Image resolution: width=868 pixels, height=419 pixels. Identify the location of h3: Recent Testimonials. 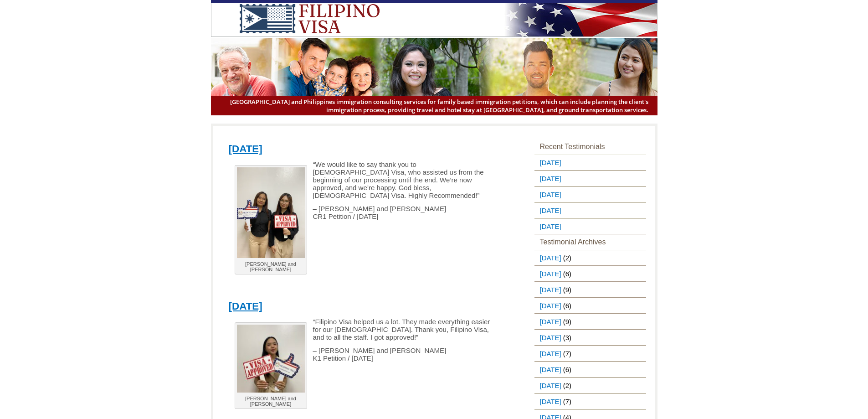
(590, 147).